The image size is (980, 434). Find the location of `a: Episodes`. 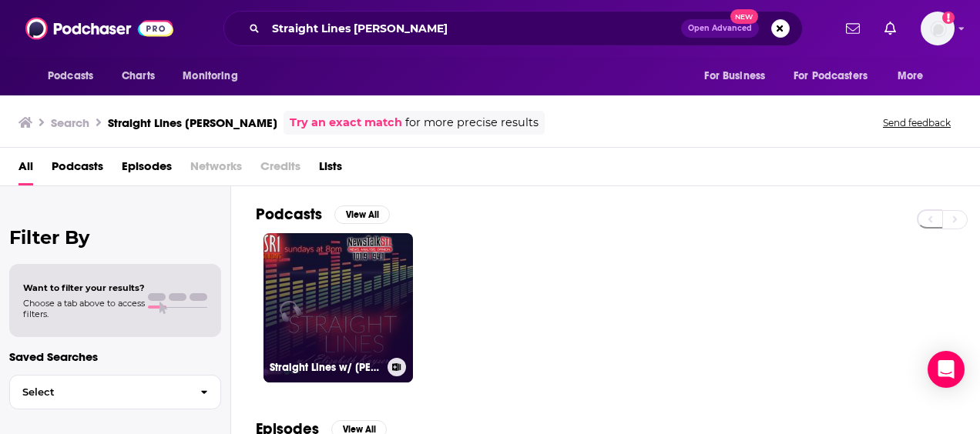

a: Episodes is located at coordinates (146, 169).